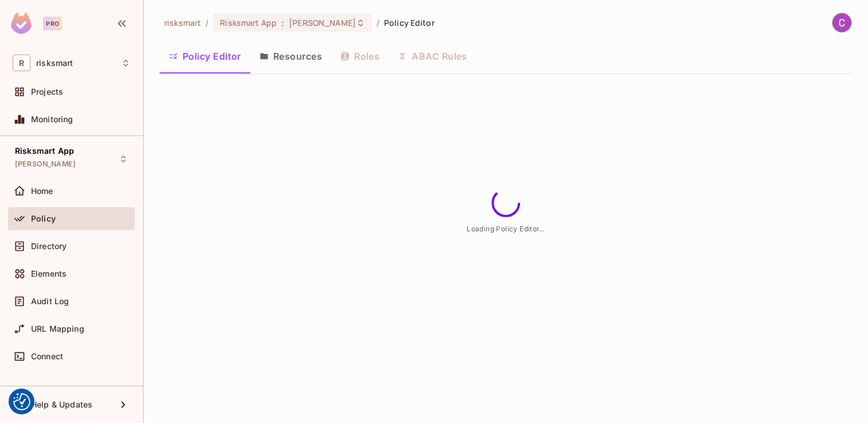  I want to click on span: Policy Editor, so click(409, 22).